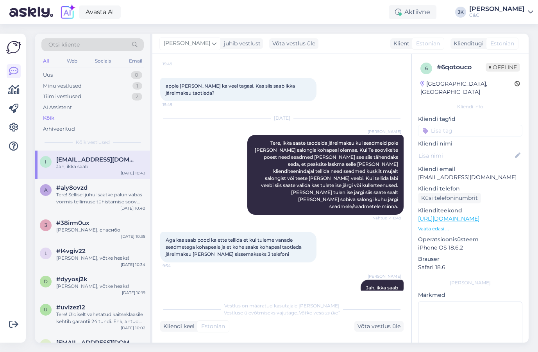 The width and height of the screenshot is (538, 352). Describe the element at coordinates (470, 247) in the screenshot. I see `p: iPhone OS 18.6.2` at that location.